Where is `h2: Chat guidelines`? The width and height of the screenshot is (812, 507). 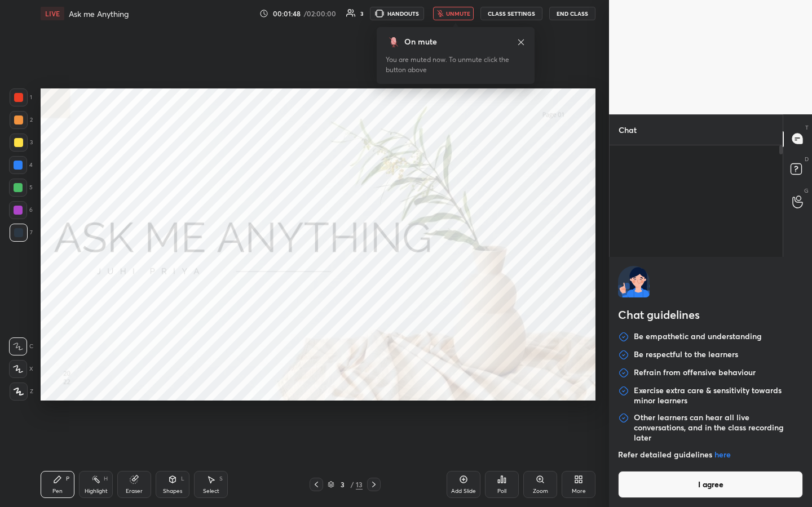
h2: Chat guidelines is located at coordinates (711, 316).